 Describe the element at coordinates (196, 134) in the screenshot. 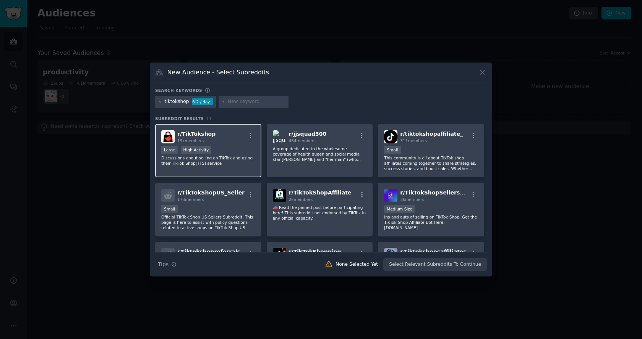

I see `span: r/ TikTokshop` at that location.